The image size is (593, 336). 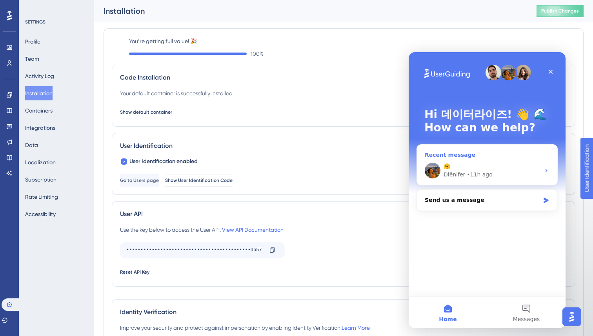 What do you see at coordinates (139, 180) in the screenshot?
I see `span: Go to Users page` at bounding box center [139, 180].